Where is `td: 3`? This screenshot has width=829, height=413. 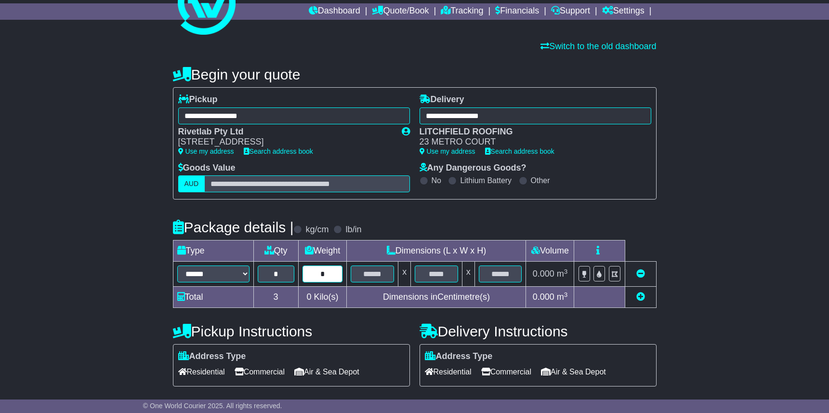 td: 3 is located at coordinates (275, 297).